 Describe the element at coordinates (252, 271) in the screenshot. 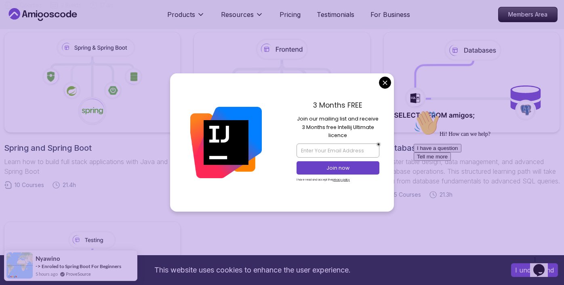

I see `div: This website uses cookies to enhance the user experience.` at that location.